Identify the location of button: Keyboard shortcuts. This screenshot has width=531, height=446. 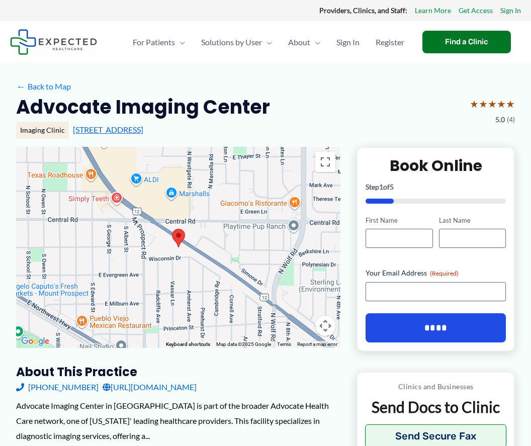
(188, 345).